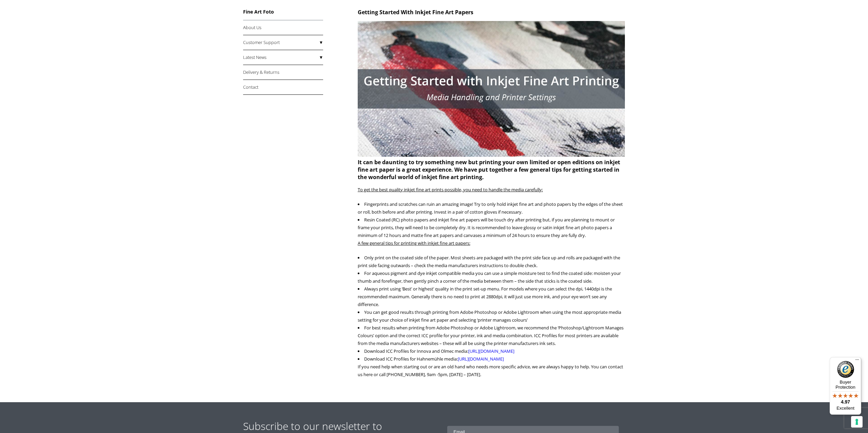 The width and height of the screenshot is (868, 433). I want to click on li: For aqueous pigment and dye inkjet compatible media you can use a simple moisture test to find th..., so click(491, 278).